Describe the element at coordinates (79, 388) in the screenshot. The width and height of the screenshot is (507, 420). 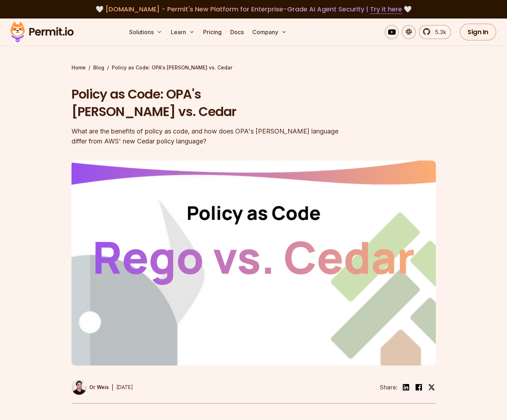
I see `img: Or Weis` at that location.